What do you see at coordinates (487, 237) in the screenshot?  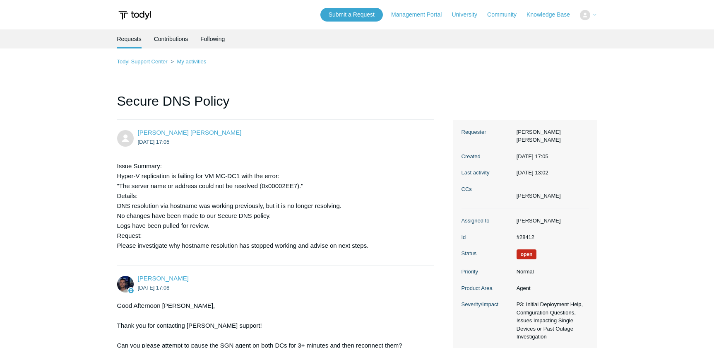 I see `dt: Id` at bounding box center [487, 237].